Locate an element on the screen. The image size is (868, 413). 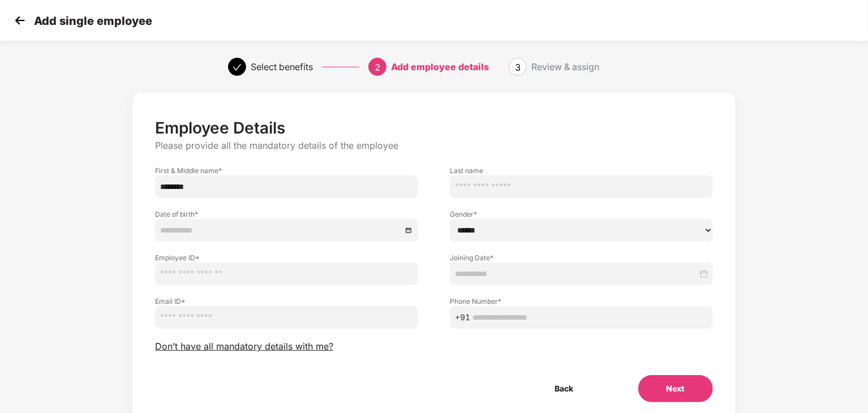
label: Gender is located at coordinates (581, 214).